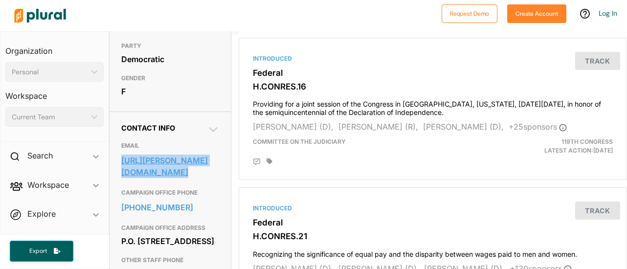 This screenshot has height=269, width=627. Describe the element at coordinates (170, 59) in the screenshot. I see `div: Democratic` at that location.